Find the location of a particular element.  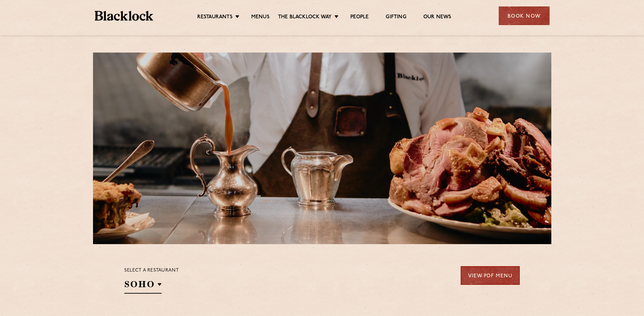

a: Restaurants is located at coordinates (215, 17).